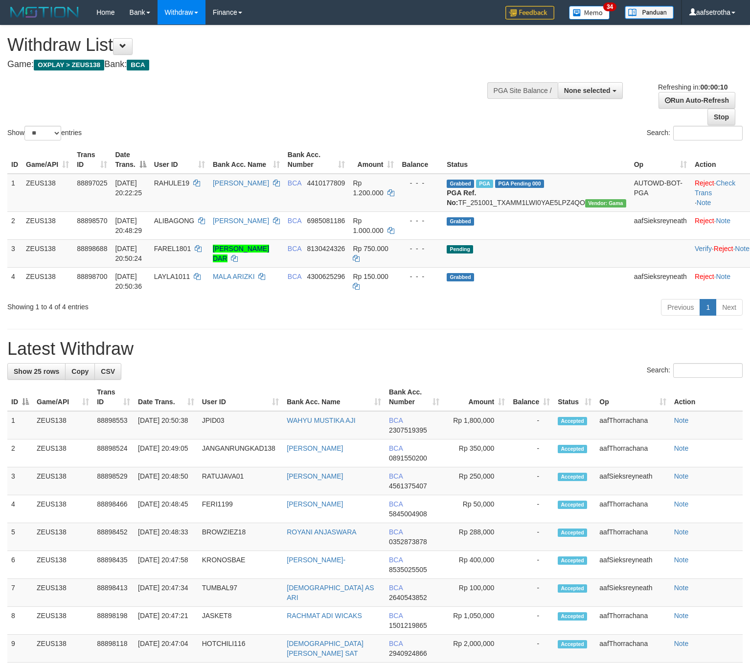 The height and width of the screenshot is (668, 750). What do you see at coordinates (321, 420) in the screenshot?
I see `a: WAHYU MUSTIKA AJI` at bounding box center [321, 420].